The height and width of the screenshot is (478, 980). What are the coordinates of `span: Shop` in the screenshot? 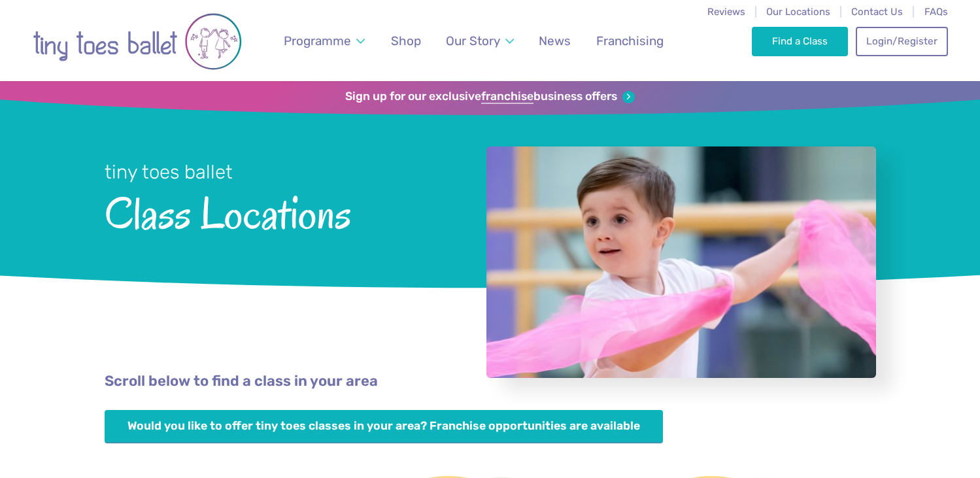 It's located at (406, 40).